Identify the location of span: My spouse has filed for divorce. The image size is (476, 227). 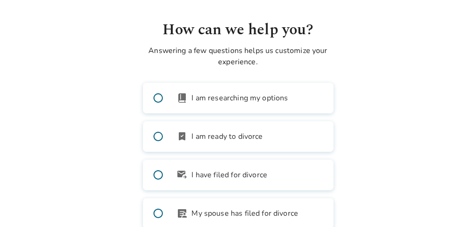
(245, 213).